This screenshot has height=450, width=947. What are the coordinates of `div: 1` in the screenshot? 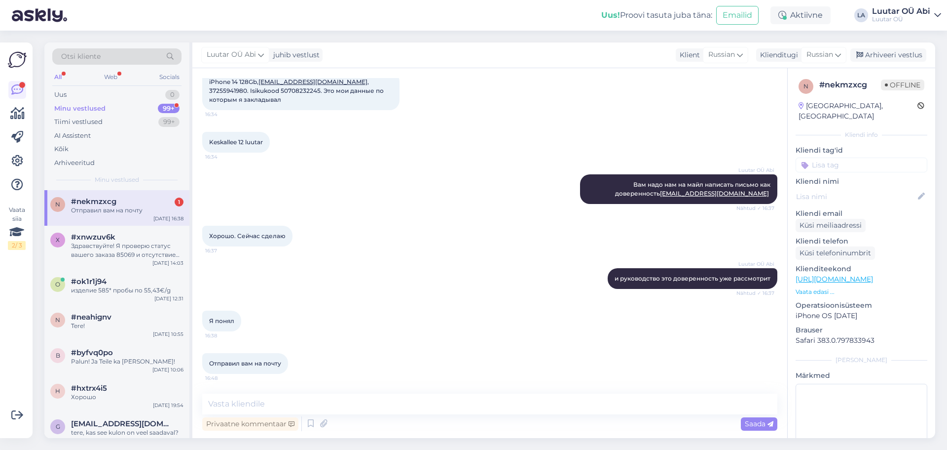 It's located at (179, 202).